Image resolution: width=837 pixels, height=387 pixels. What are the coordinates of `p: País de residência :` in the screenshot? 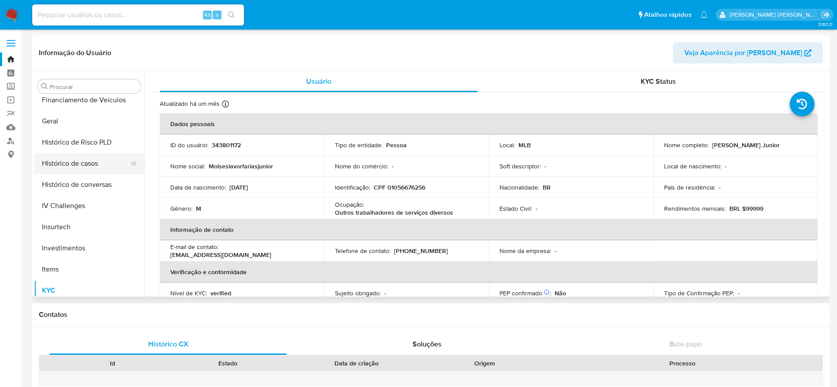 It's located at (690, 188).